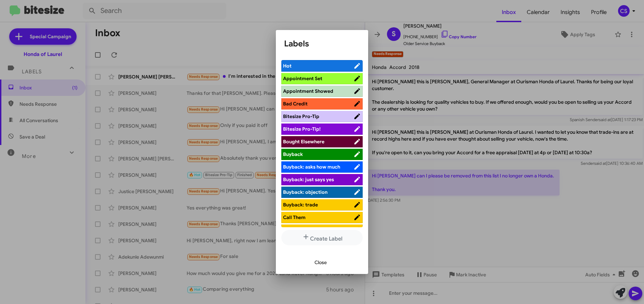 The image size is (644, 304). Describe the element at coordinates (304, 141) in the screenshot. I see `span: Bought Elsewhere` at that location.